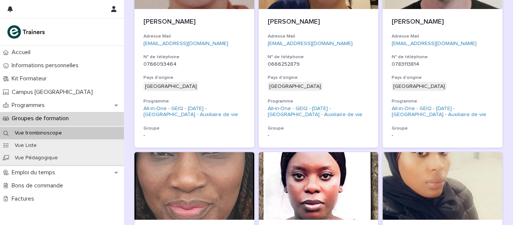  Describe the element at coordinates (194, 64) in the screenshot. I see `p: 0766093464` at that location.